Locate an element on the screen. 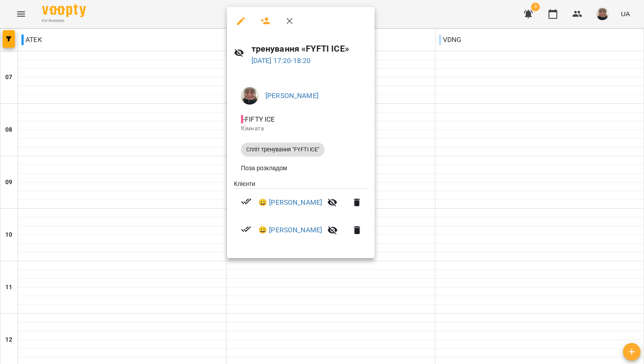 The image size is (644, 364). img: 4cf27c03cdb7f7912a44474f3433b006.jpeg is located at coordinates (250, 96).